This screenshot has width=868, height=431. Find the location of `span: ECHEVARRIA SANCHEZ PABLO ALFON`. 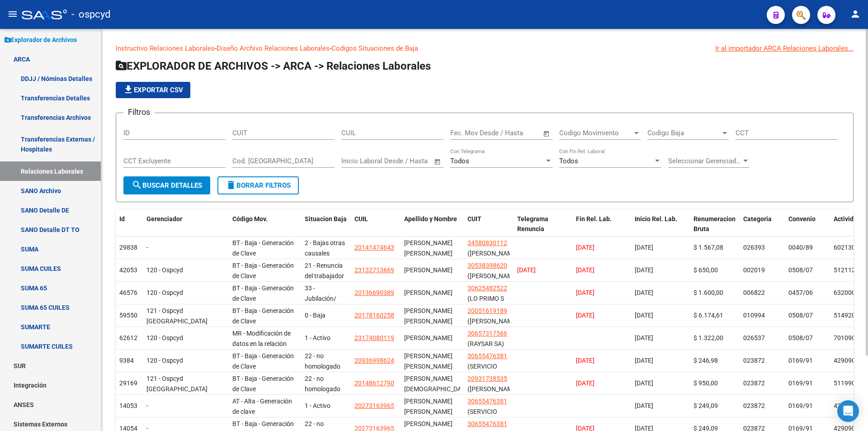

span: ECHEVARRIA SANCHEZ PABLO ALFON is located at coordinates (428, 361).